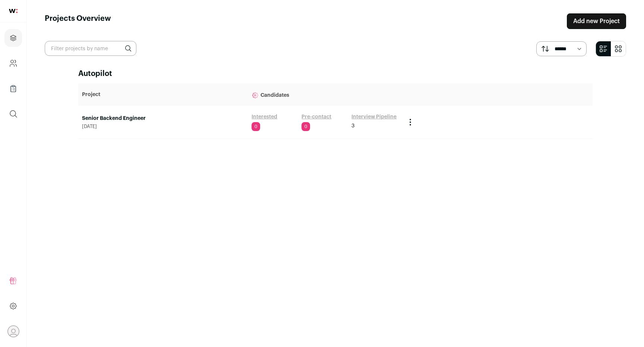 The width and height of the screenshot is (644, 347). Describe the element at coordinates (163, 94) in the screenshot. I see `p: Project` at that location.